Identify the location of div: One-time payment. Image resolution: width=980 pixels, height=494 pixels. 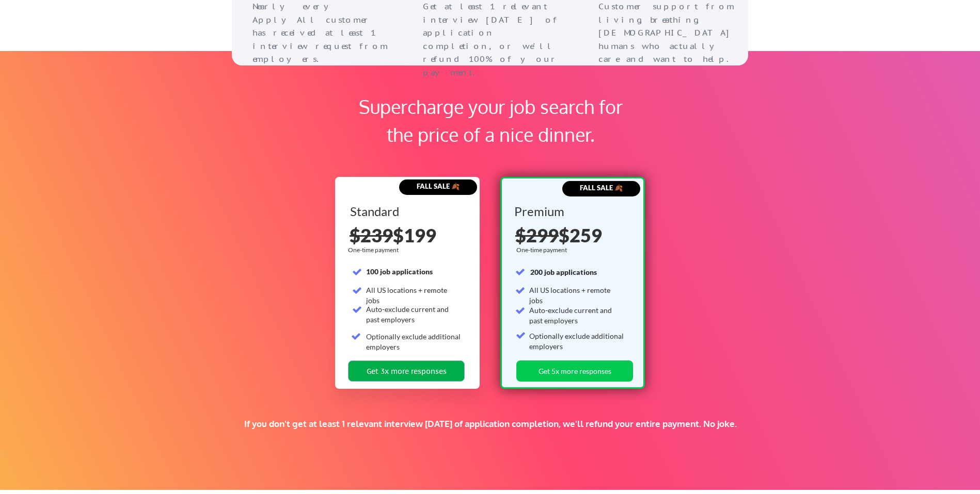
(375, 250).